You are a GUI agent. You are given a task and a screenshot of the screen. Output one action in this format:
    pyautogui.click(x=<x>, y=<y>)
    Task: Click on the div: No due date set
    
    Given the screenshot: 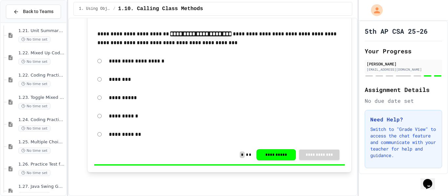 What is the action you would take?
    pyautogui.click(x=403, y=101)
    